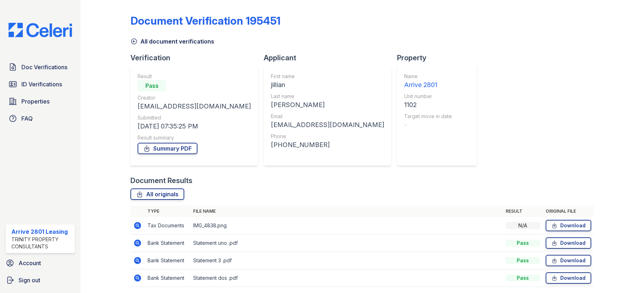 The height and width of the screenshot is (293, 644). I want to click on a: Doc Verifications, so click(41, 67).